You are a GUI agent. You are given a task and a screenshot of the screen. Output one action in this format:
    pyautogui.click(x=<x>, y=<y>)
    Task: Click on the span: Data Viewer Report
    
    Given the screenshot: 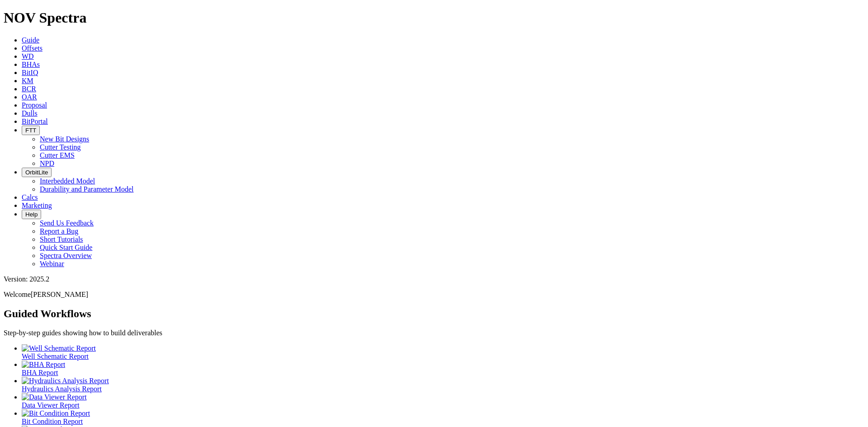 What is the action you would take?
    pyautogui.click(x=50, y=405)
    